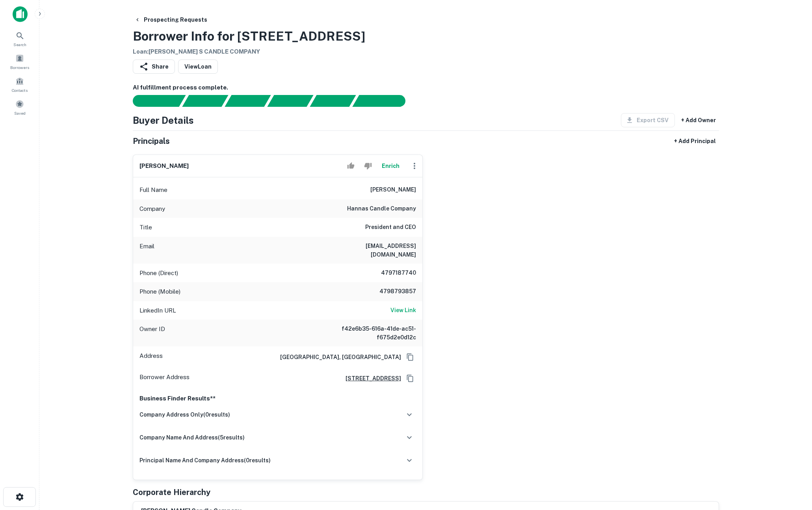  I want to click on button: + Add Principal, so click(696, 141).